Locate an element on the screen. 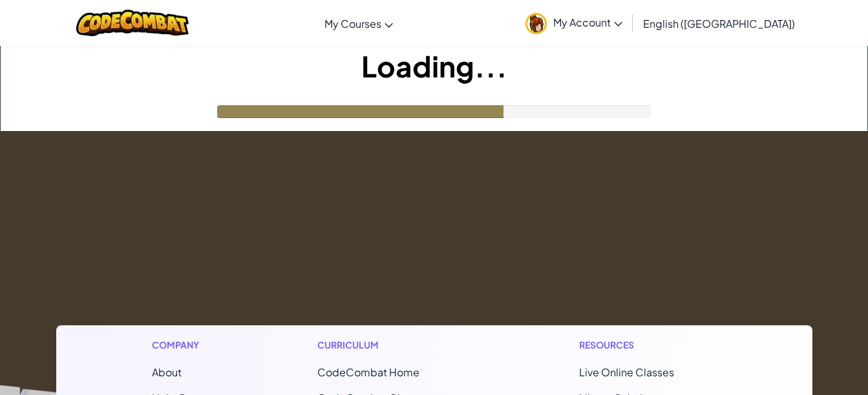  img: avatar is located at coordinates (536, 23).